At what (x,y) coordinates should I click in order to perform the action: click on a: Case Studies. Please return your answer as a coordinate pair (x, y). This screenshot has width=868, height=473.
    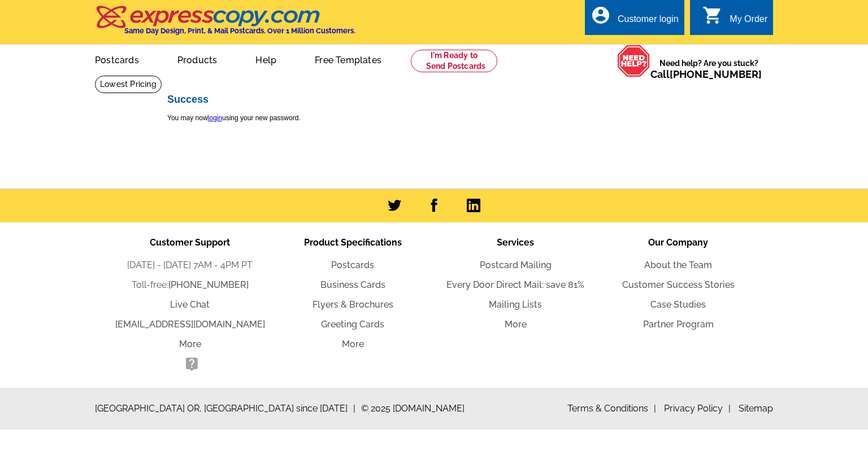
    Looking at the image, I should click on (678, 304).